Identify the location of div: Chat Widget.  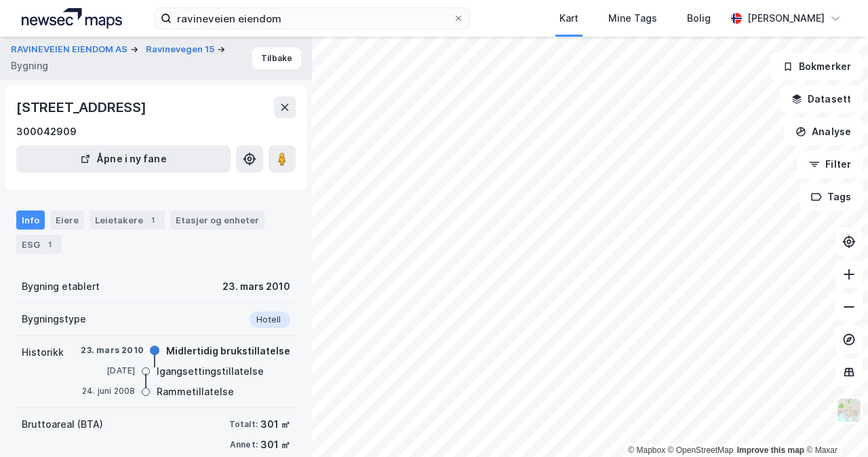
(834, 424).